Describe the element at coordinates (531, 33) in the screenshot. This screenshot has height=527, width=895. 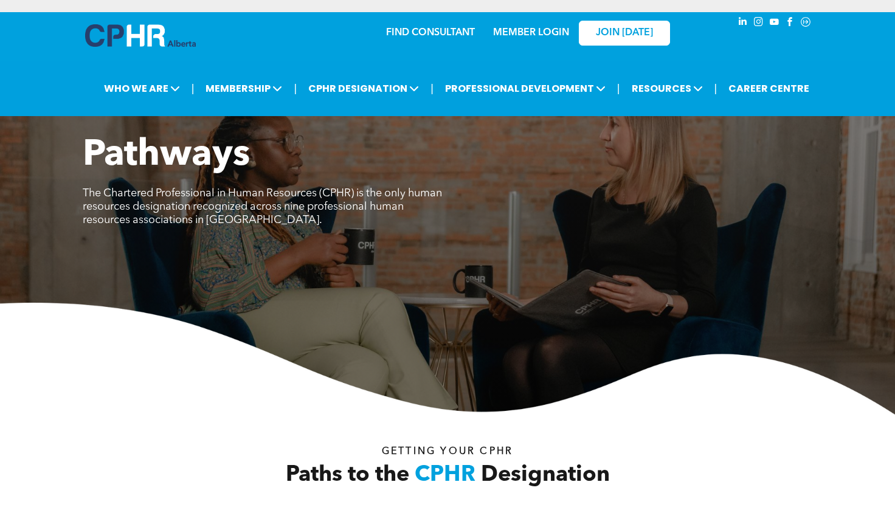
I see `a: MEMBER LOGIN` at that location.